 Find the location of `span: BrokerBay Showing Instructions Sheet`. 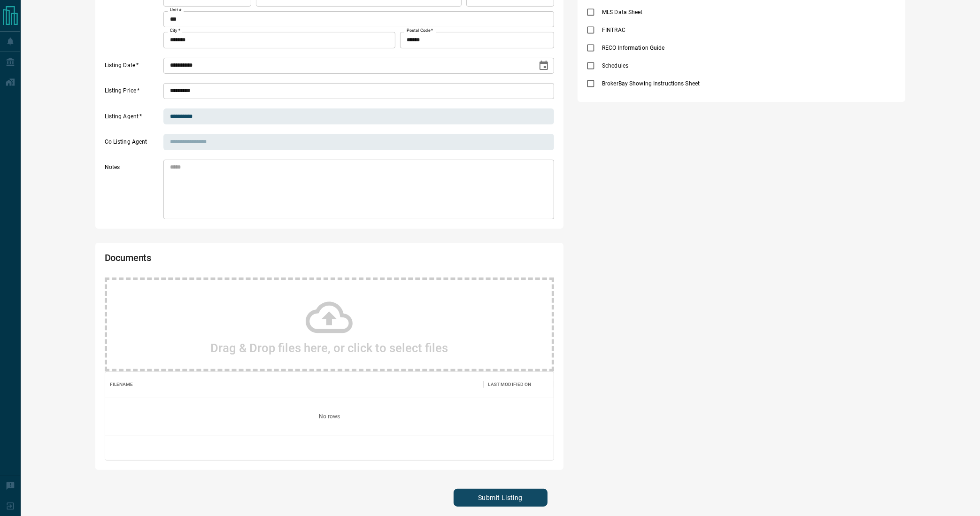

span: BrokerBay Showing Instructions Sheet is located at coordinates (650, 83).